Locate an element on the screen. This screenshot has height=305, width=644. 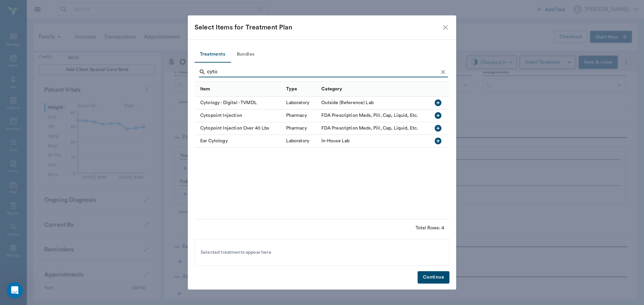
button: Continue is located at coordinates (433, 278).